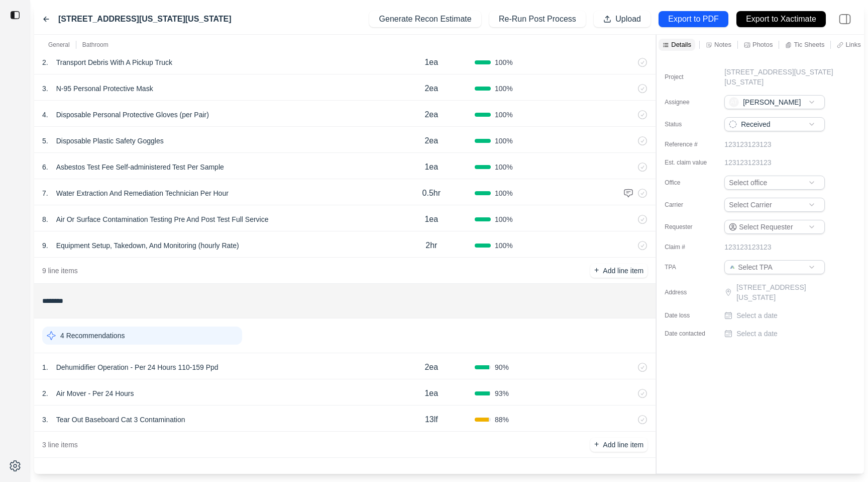 The height and width of the screenshot is (482, 868). I want to click on p: 5 ., so click(46, 141).